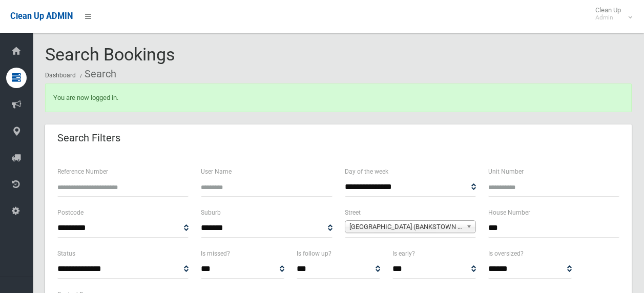 The image size is (644, 293). What do you see at coordinates (216, 172) in the screenshot?
I see `label: User Name` at bounding box center [216, 172].